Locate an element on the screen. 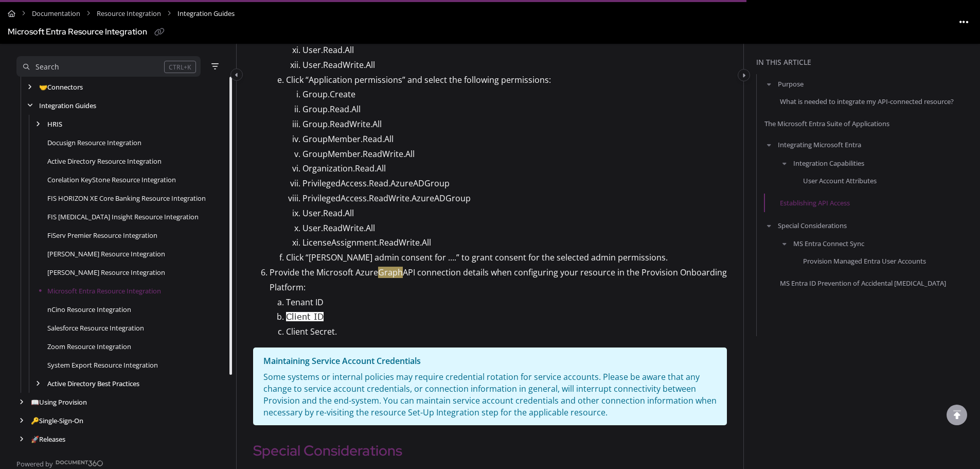 The height and width of the screenshot is (469, 980). a: Docusign Resource Integration is located at coordinates (95, 143).